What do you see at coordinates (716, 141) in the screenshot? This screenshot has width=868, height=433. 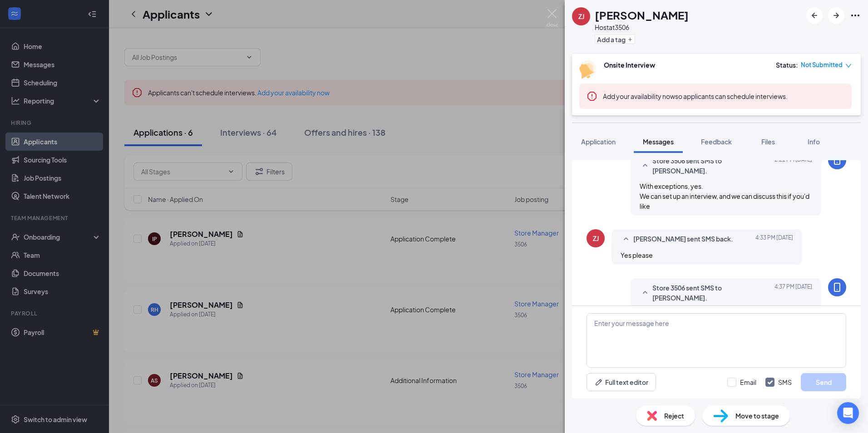 I see `span: Feedback` at bounding box center [716, 141].